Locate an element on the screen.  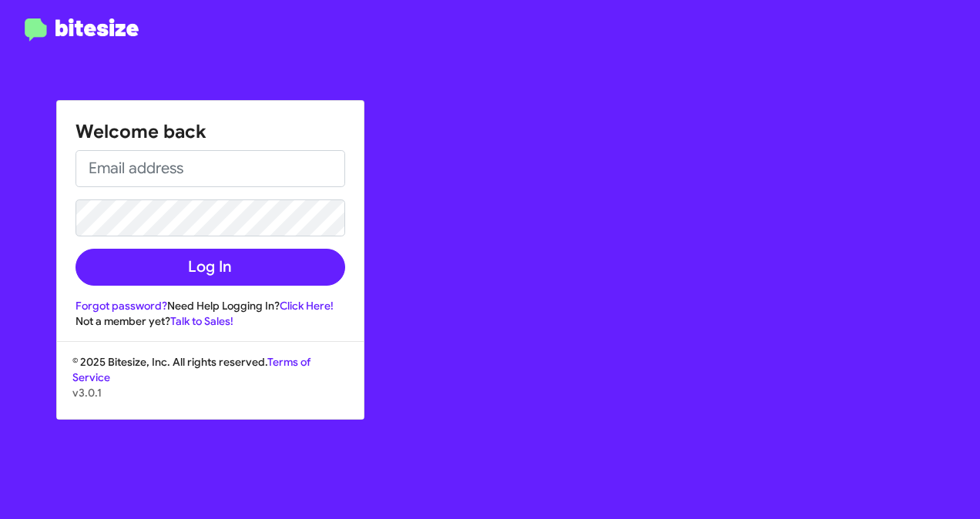
a: Forgot password? is located at coordinates (121, 305).